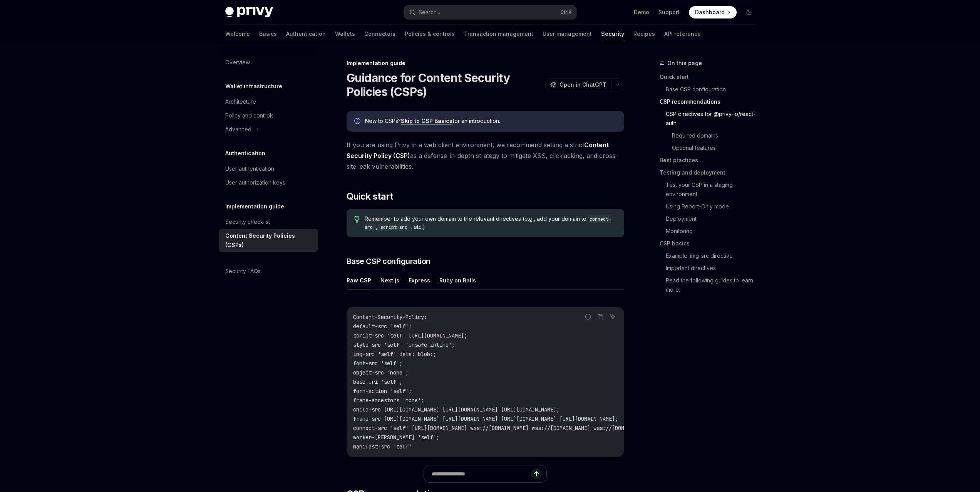 The width and height of the screenshot is (980, 492). Describe the element at coordinates (710, 244) in the screenshot. I see `a: CSP basics` at that location.